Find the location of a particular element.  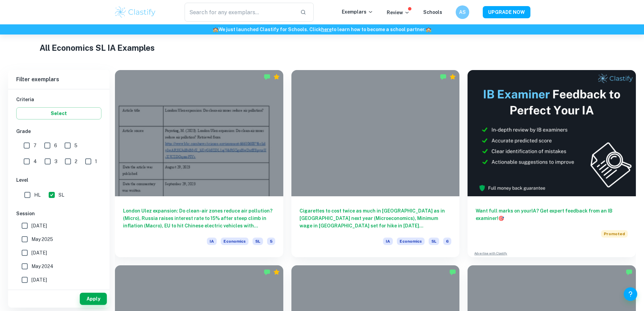

p: Exemplars is located at coordinates (358, 12).